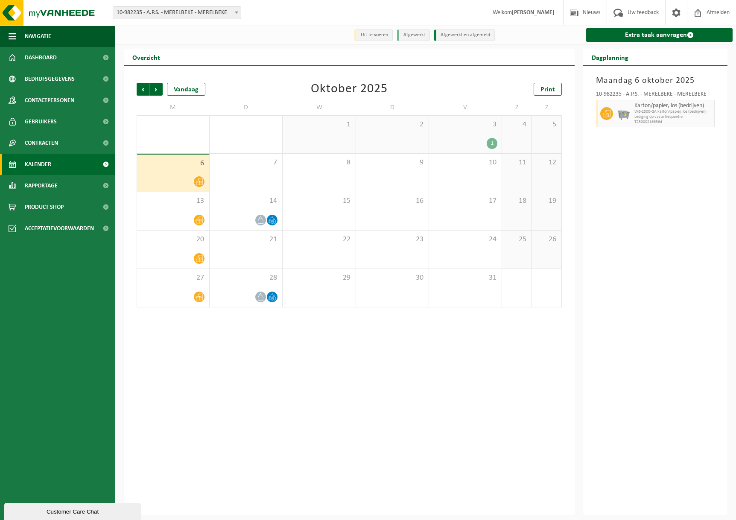 This screenshot has height=520, width=736. What do you see at coordinates (673, 117) in the screenshot?
I see `span: Lediging op vaste frequentie` at bounding box center [673, 117].